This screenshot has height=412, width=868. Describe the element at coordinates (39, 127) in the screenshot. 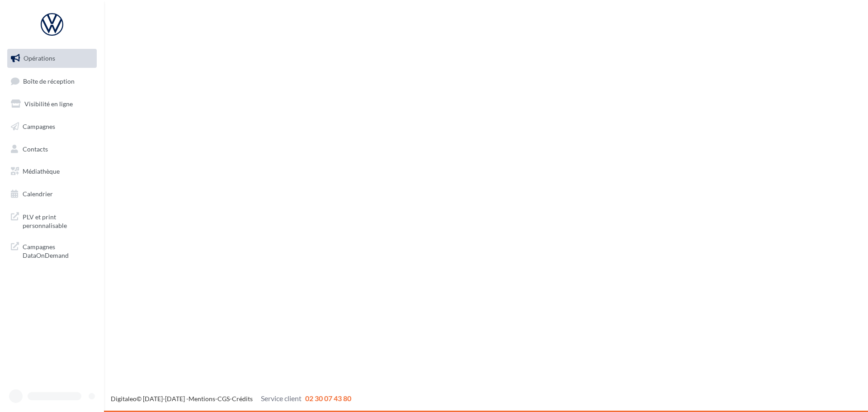

I see `span: Campagnes` at that location.